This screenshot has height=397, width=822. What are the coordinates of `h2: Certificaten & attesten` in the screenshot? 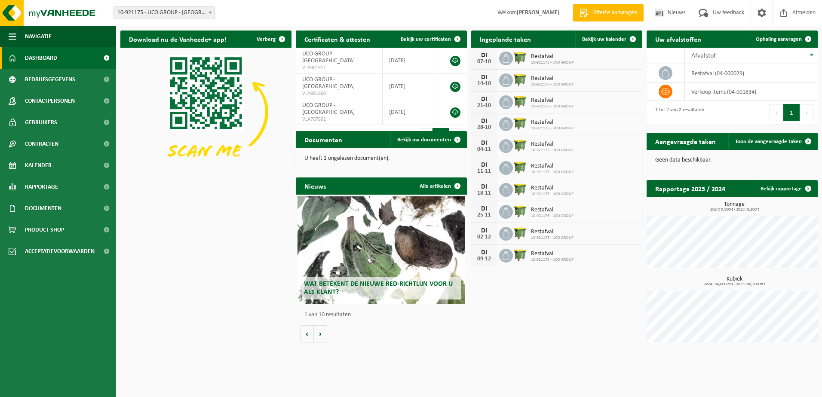 It's located at (337, 39).